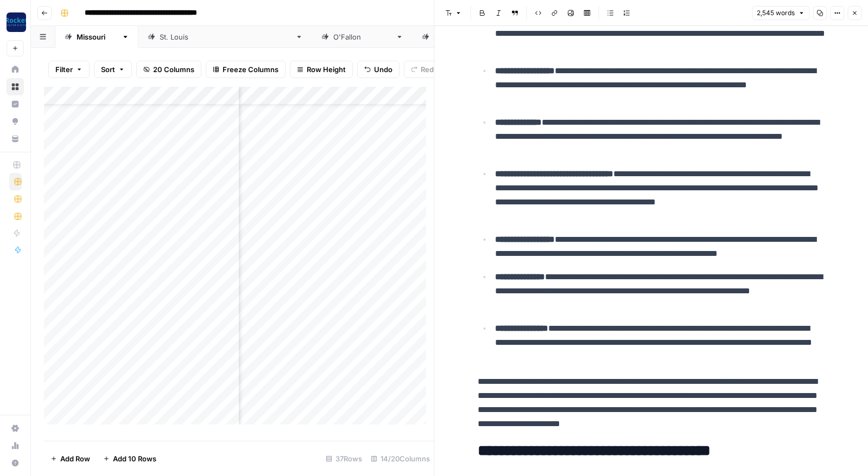 The width and height of the screenshot is (868, 476). Describe the element at coordinates (15, 121) in the screenshot. I see `a: Opportunities` at that location.